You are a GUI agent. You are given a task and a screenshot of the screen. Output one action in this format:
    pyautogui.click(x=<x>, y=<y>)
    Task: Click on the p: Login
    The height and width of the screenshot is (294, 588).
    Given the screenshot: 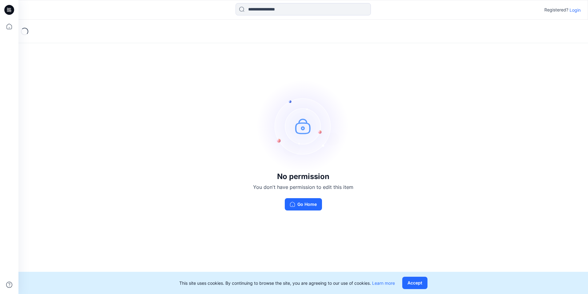 What is the action you would take?
    pyautogui.click(x=575, y=10)
    